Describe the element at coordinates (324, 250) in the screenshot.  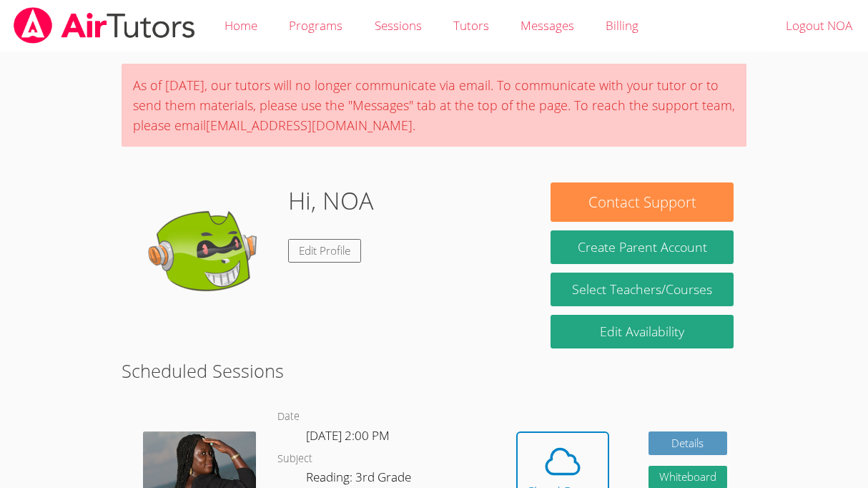
I see `a: Edit Profile` at that location.